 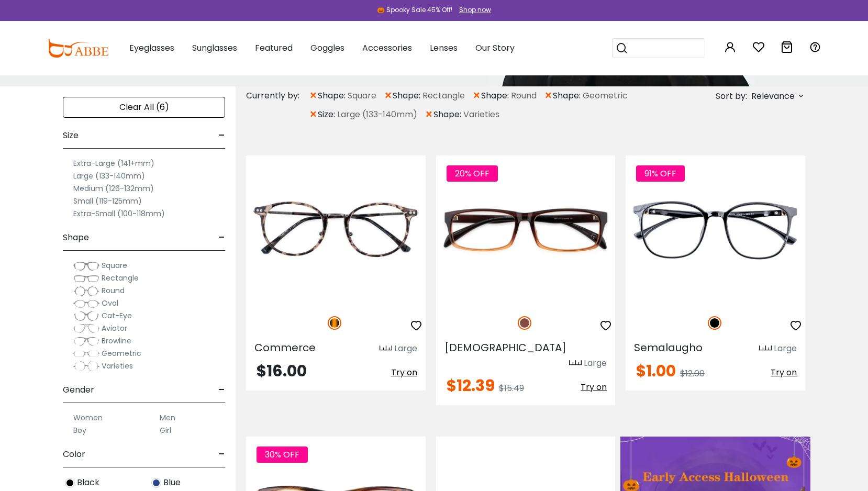 I want to click on img: Oval.png, so click(x=86, y=304).